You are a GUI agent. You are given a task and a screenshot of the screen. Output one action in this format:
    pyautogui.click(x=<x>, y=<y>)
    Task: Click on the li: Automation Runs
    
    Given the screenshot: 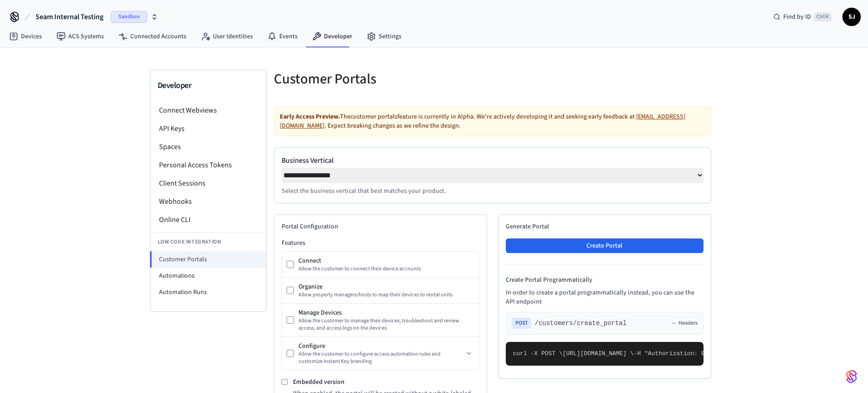 What is the action you would take?
    pyautogui.click(x=208, y=292)
    